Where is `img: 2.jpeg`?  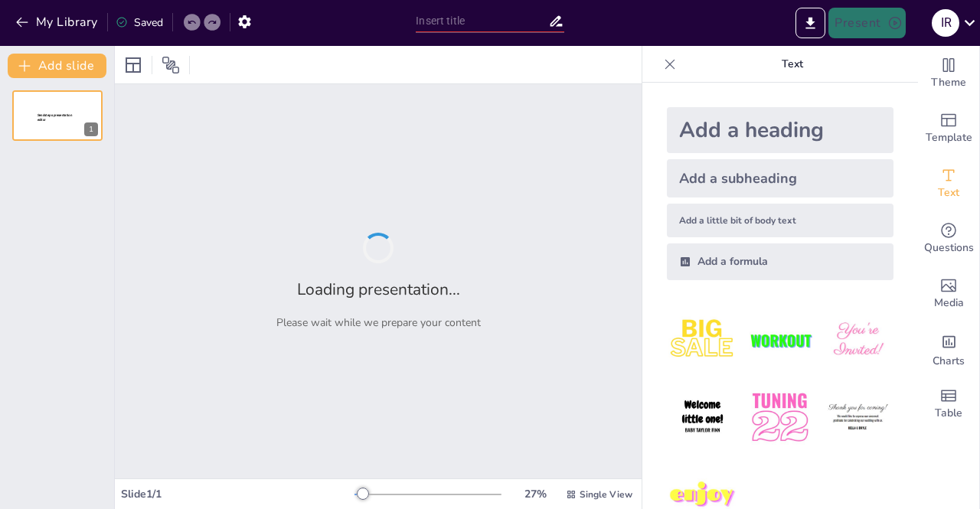
img: 2.jpeg is located at coordinates (780, 340).